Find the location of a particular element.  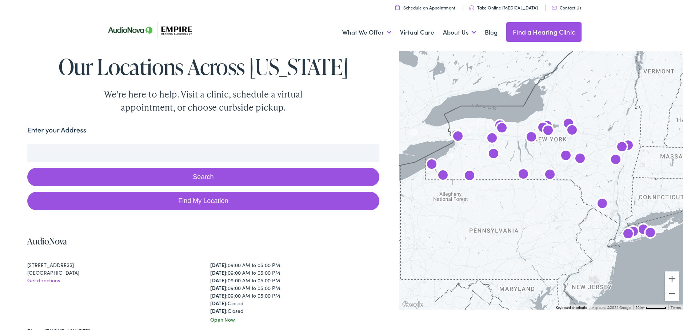

a: Virtual Care is located at coordinates (417, 32).